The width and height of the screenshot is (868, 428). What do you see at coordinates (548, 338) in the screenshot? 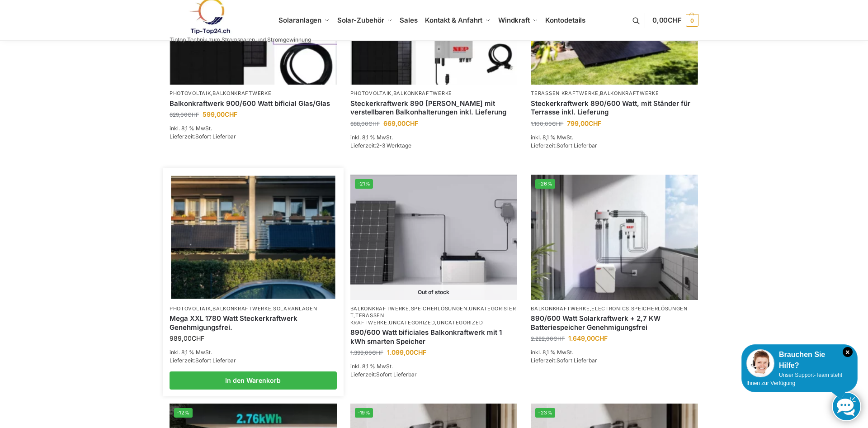
I see `bdi: 2.222,00` at bounding box center [548, 338].